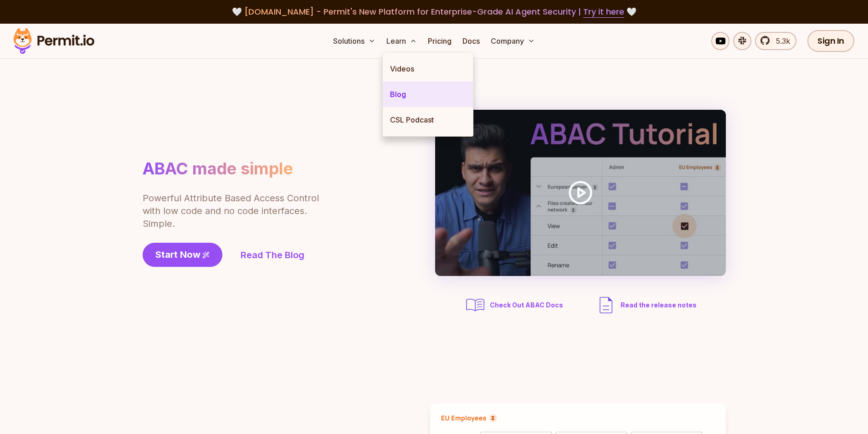 This screenshot has width=868, height=434. I want to click on a: Docs, so click(471, 41).